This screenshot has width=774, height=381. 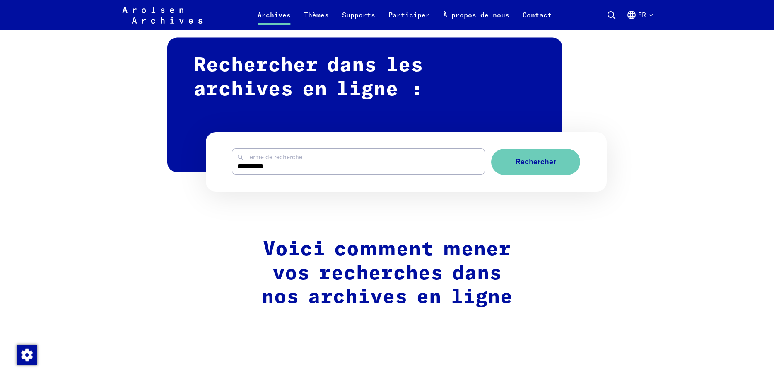 I want to click on a: Supports, so click(x=359, y=20).